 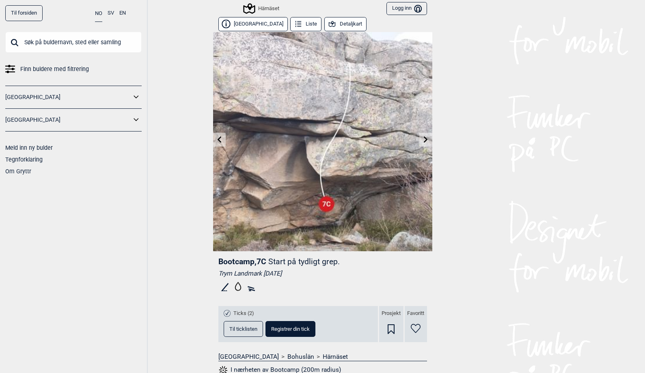 What do you see at coordinates (73, 69) in the screenshot?
I see `a: Finn buldere med filtrering` at bounding box center [73, 69].